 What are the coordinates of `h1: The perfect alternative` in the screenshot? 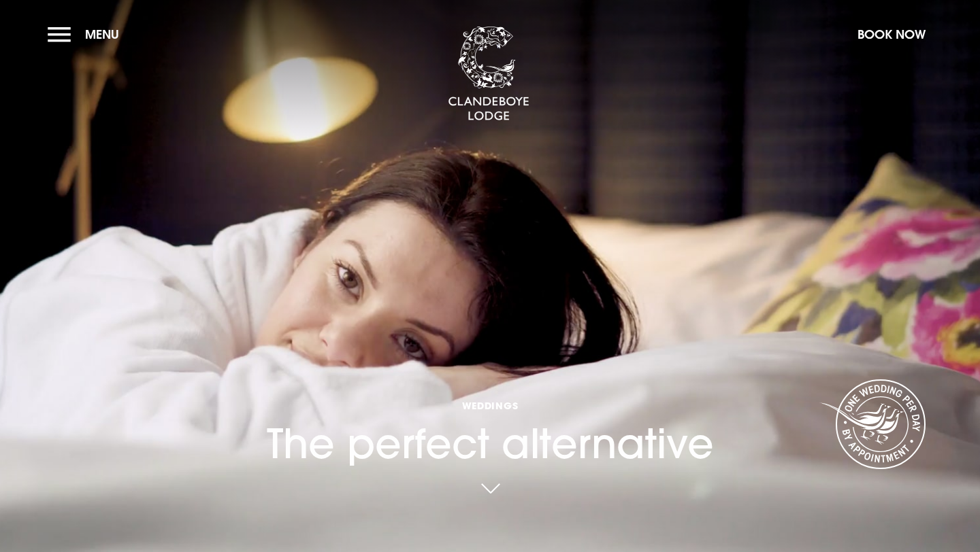 It's located at (490, 399).